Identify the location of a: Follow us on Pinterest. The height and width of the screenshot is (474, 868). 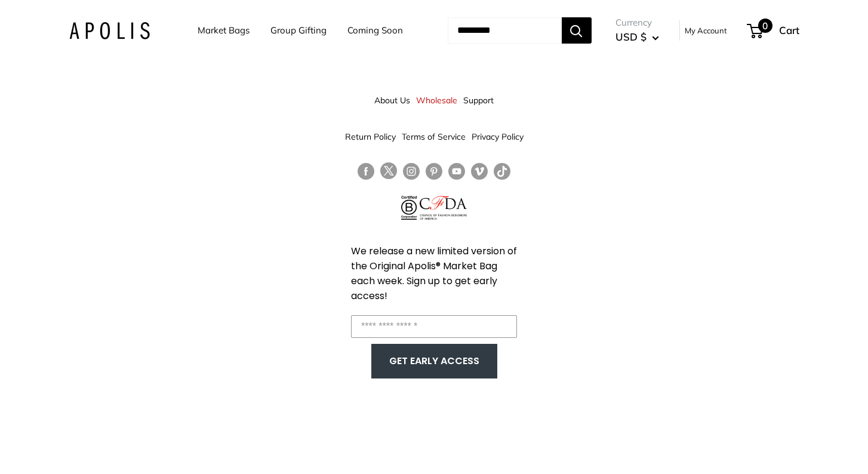
(434, 171).